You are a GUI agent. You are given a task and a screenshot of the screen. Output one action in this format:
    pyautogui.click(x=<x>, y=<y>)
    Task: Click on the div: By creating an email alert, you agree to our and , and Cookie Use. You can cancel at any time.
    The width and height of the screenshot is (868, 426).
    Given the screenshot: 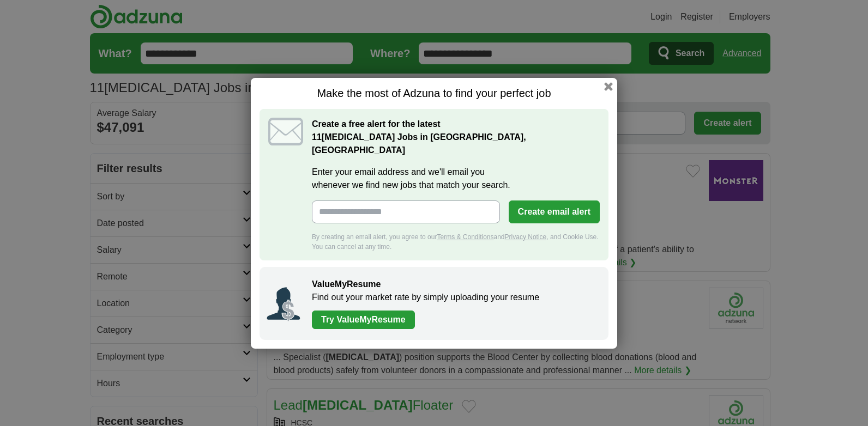 What is the action you would take?
    pyautogui.click(x=456, y=242)
    